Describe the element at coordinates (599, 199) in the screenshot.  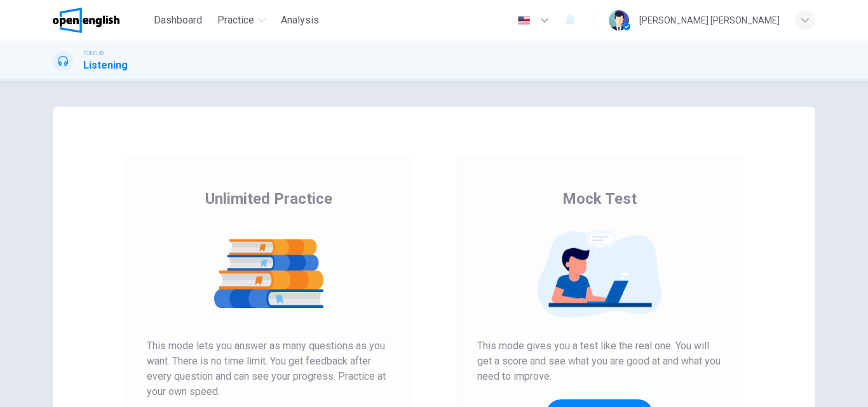
I see `span: Mock Test` at that location.